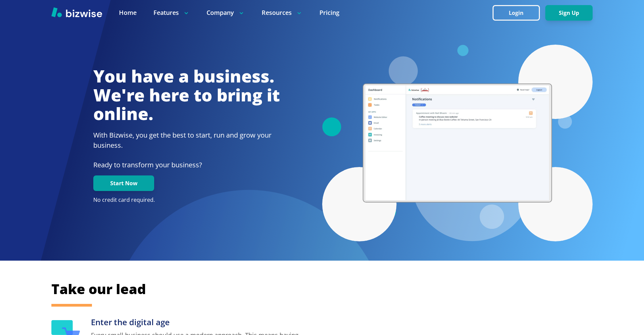  Describe the element at coordinates (171, 12) in the screenshot. I see `p: Features` at that location.